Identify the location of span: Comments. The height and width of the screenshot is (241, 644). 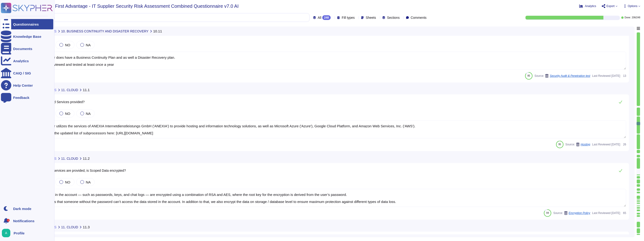
(419, 18).